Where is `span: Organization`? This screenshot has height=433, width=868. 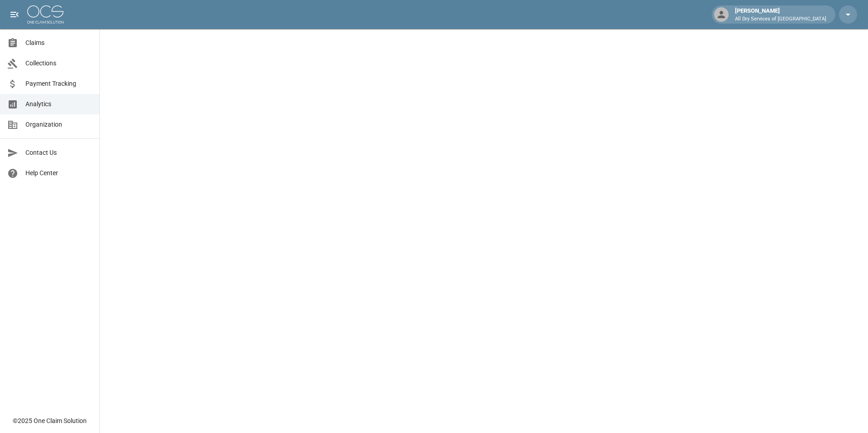
span: Organization is located at coordinates (59, 124).